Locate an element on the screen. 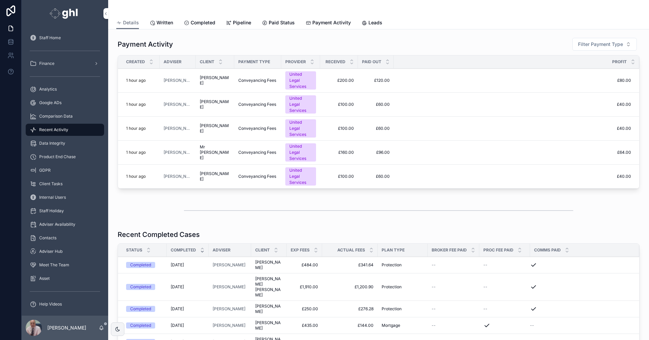  p: 1 hour ago is located at coordinates (136, 152).